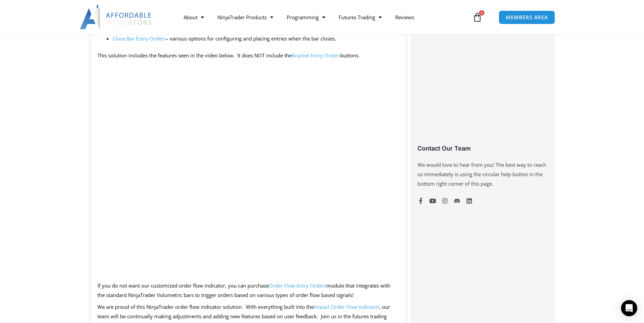 This screenshot has width=644, height=323. Describe the element at coordinates (256, 39) in the screenshot. I see `li: – various options for configuring and placing entries when the bar closes.` at that location.